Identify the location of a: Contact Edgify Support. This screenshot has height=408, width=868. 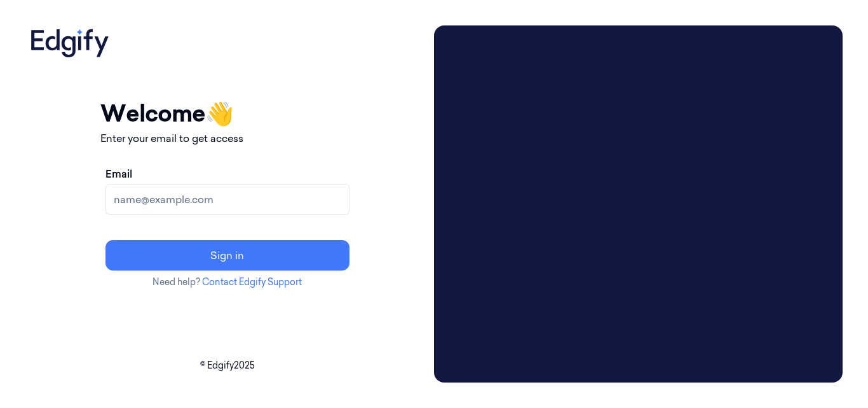
(252, 282).